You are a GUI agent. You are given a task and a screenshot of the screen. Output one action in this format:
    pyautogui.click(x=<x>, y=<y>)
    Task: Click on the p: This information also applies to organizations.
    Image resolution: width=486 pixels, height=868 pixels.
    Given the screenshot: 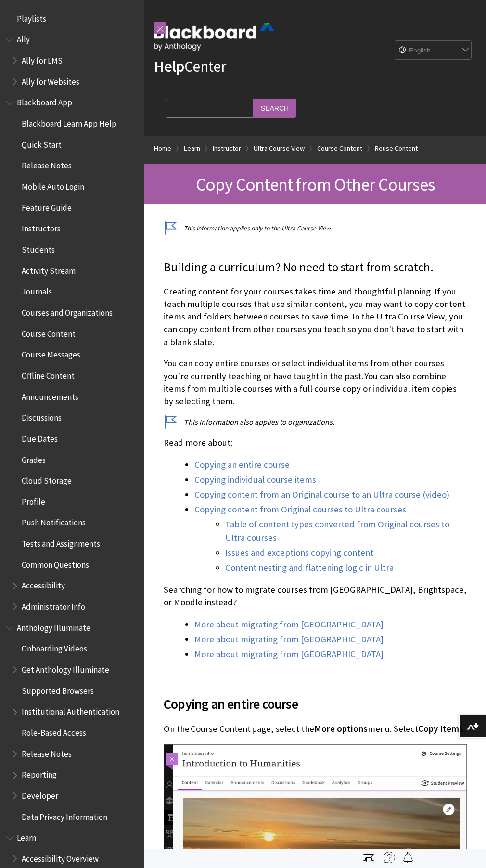 What is the action you would take?
    pyautogui.click(x=315, y=422)
    